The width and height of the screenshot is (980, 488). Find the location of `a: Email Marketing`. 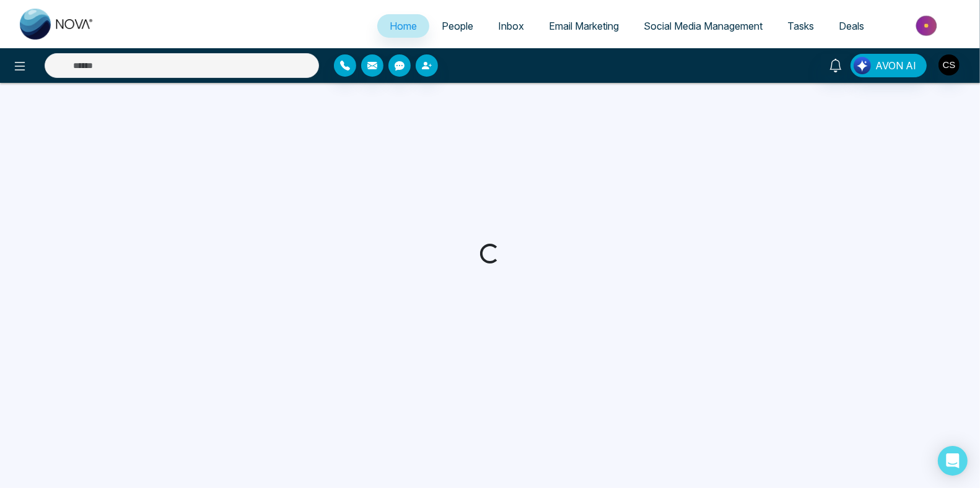

a: Email Marketing is located at coordinates (584, 26).